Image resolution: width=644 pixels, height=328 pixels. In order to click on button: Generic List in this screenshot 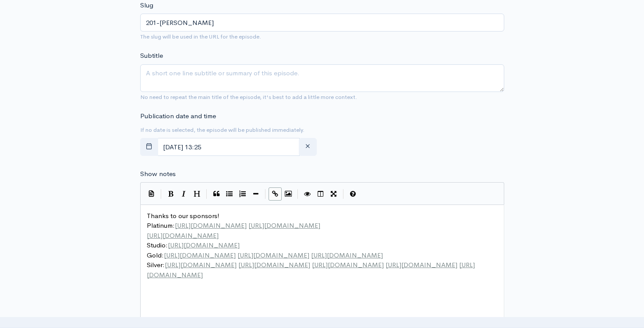, I will do `click(230, 194)`.